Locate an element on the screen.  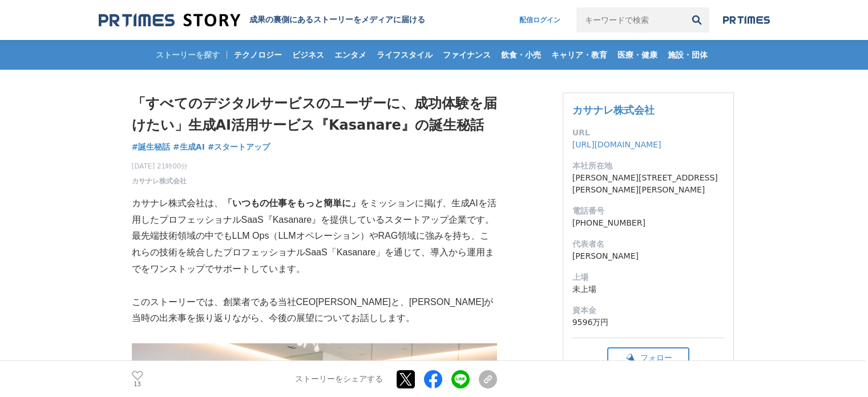
a: キャリア・教育 is located at coordinates (579, 55).